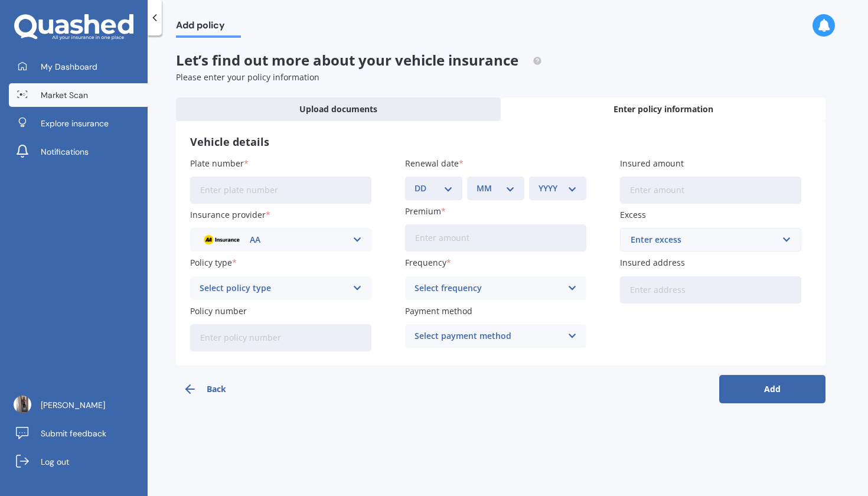 Image resolution: width=868 pixels, height=496 pixels. Describe the element at coordinates (78, 151) in the screenshot. I see `a: Notifications` at that location.